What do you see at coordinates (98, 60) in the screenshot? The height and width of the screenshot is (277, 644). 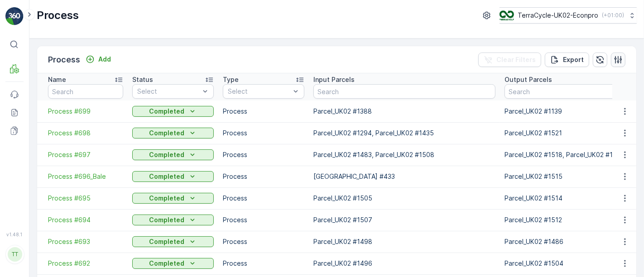 I see `button: Add` at bounding box center [98, 60].